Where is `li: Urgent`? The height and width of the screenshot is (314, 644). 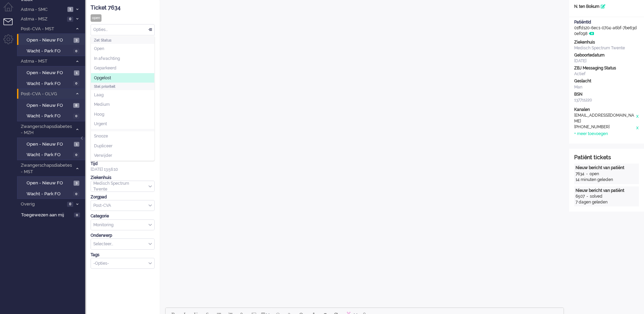 li: Urgent is located at coordinates (123, 124).